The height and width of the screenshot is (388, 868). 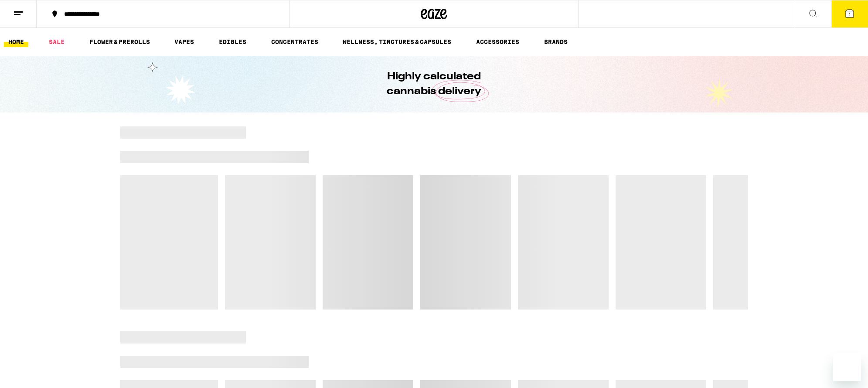 What do you see at coordinates (498, 42) in the screenshot?
I see `a: ACCESSORIES` at bounding box center [498, 42].